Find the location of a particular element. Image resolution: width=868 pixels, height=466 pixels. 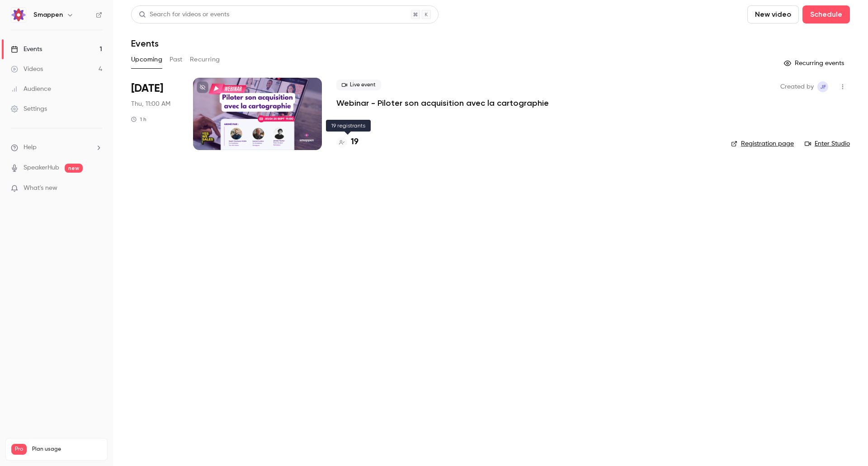

div: Settings is located at coordinates (29, 109).